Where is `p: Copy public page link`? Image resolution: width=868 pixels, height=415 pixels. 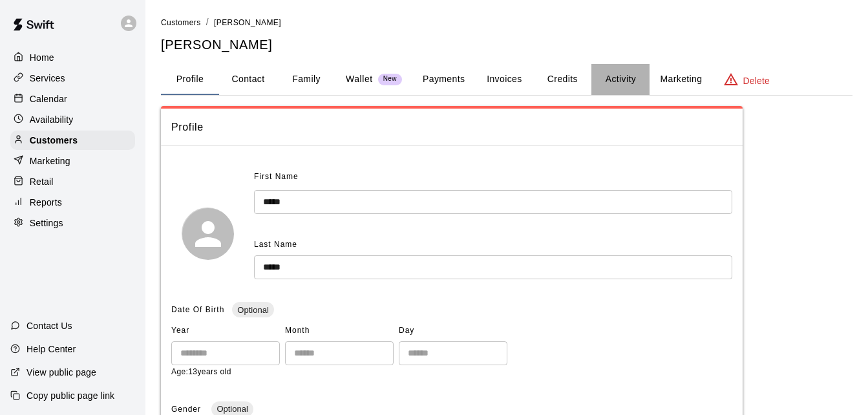 p: Copy public page link is located at coordinates (71, 395).